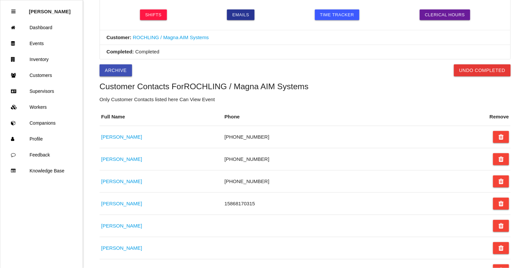  Describe the element at coordinates (50, 9) in the screenshot. I see `p: Rosie Blandino` at that location.